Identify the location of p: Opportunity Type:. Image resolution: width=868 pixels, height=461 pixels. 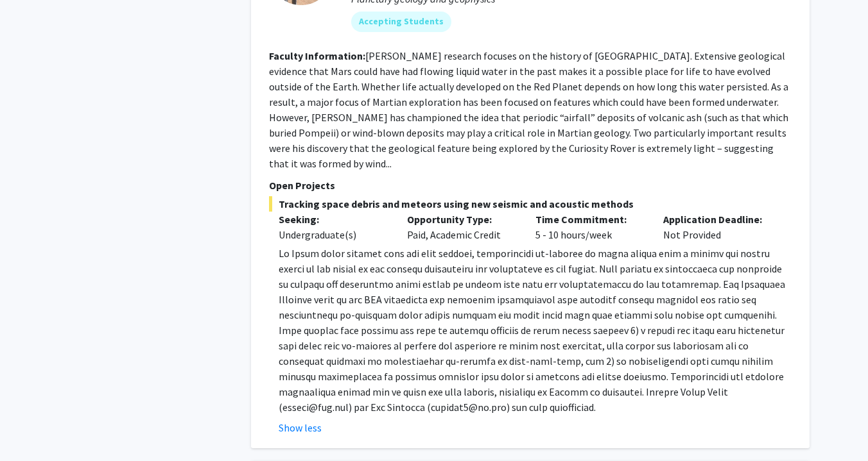
(461, 219).